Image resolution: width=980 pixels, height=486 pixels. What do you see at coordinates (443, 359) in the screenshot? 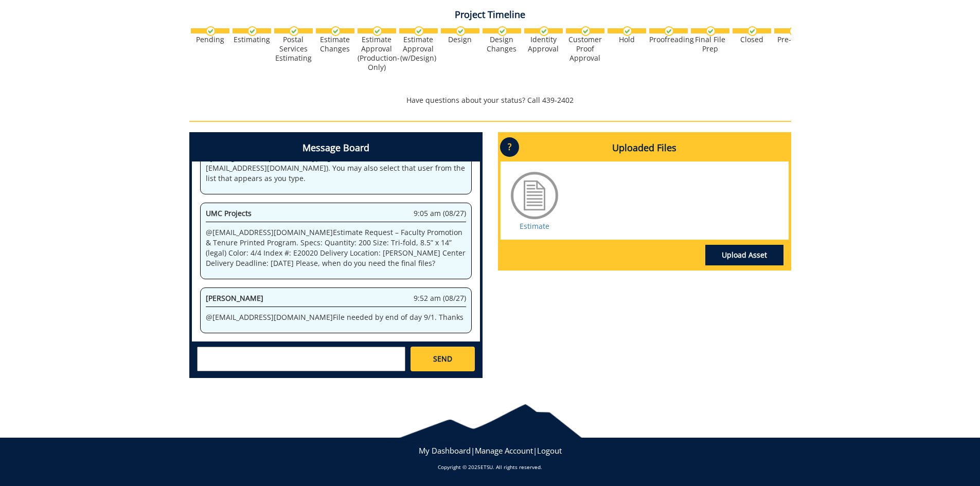
I see `a: SEND` at bounding box center [443, 359].